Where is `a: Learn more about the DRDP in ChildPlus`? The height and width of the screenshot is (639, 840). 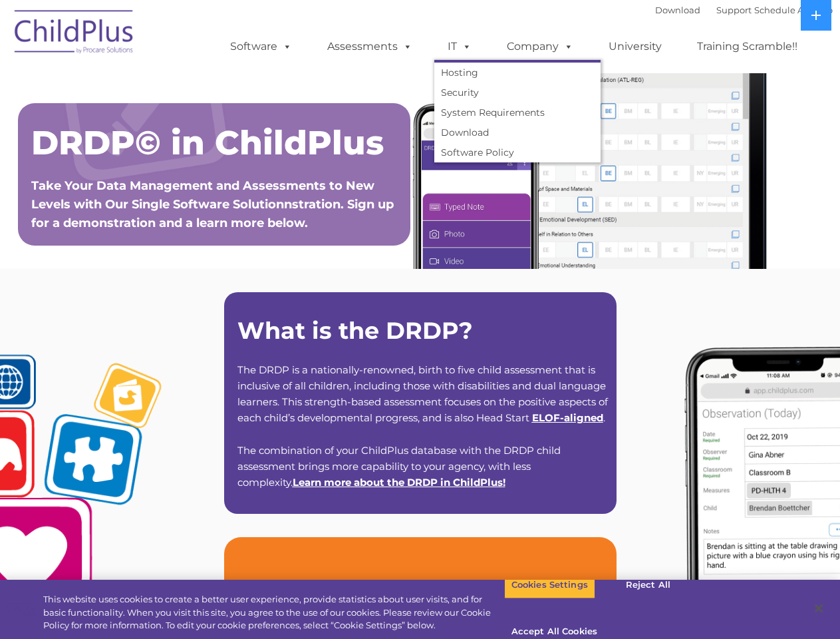
a: Learn more about the DRDP in ChildPlus is located at coordinates (398, 482).